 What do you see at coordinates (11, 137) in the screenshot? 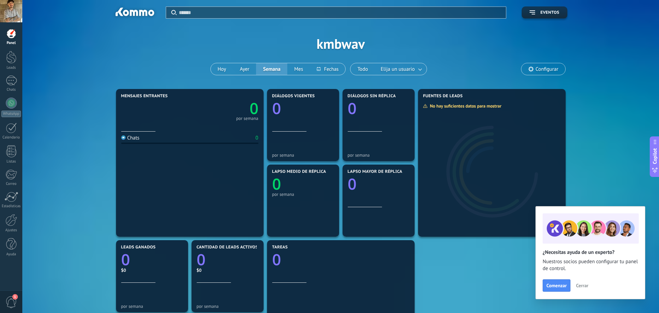
I see `div: Calendario` at bounding box center [11, 137].